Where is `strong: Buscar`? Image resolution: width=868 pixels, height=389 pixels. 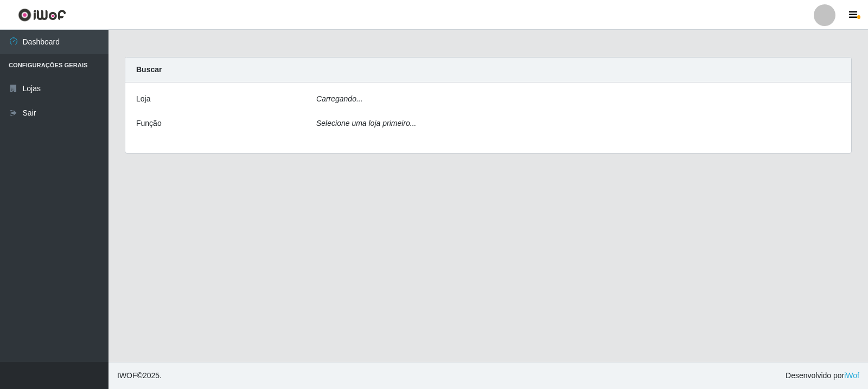
strong: Buscar is located at coordinates (149, 69).